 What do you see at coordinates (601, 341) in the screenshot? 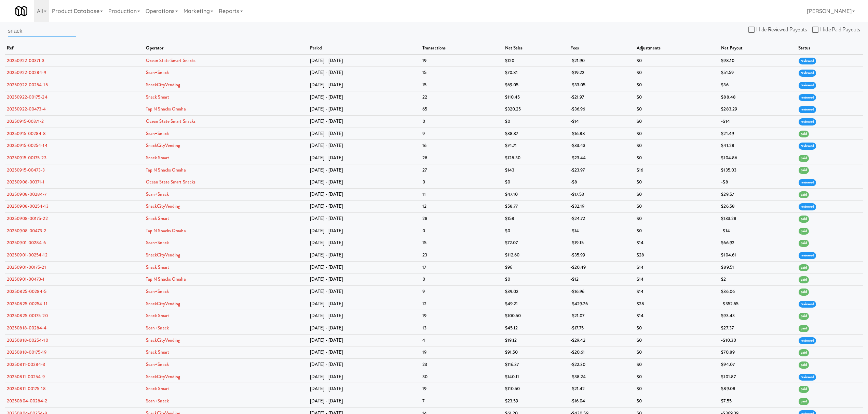
I see `td: -$29.42` at bounding box center [601, 341].